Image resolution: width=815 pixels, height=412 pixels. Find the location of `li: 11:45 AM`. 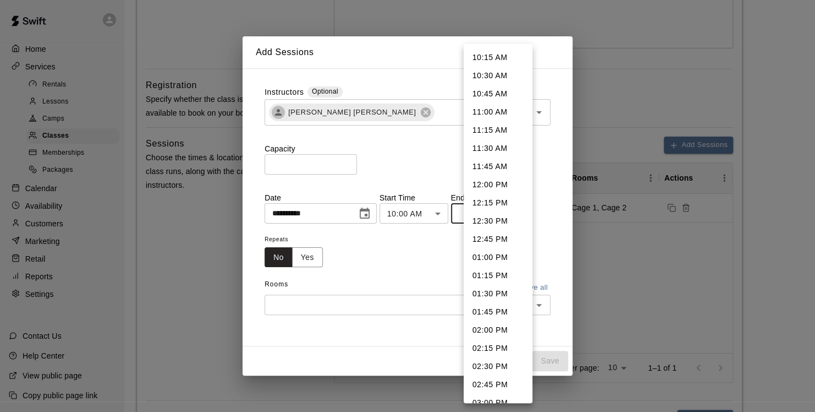

li: 11:45 AM is located at coordinates (498, 166).